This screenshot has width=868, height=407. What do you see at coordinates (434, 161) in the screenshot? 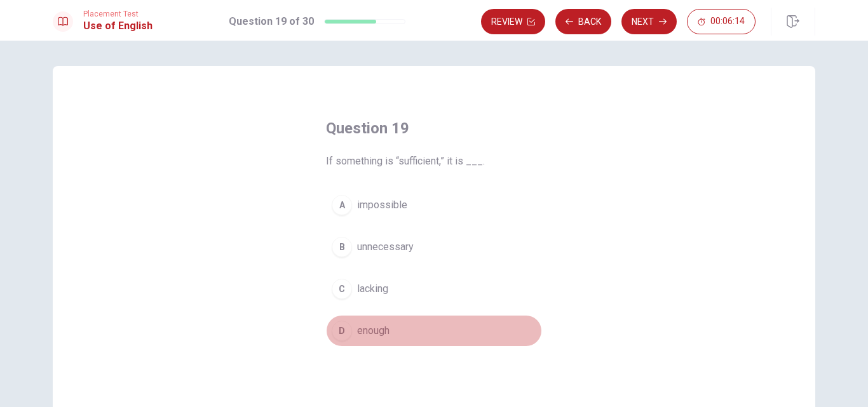
I see `span: If something is “sufficient,” it is ___.` at bounding box center [434, 161].